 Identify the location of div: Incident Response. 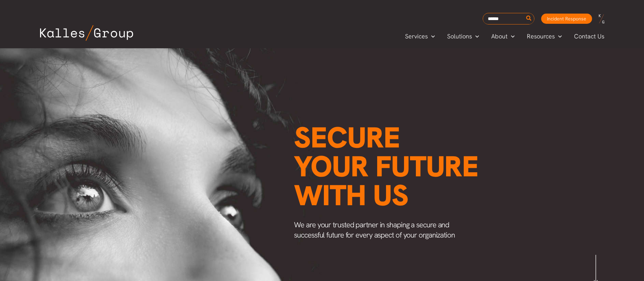
(567, 19).